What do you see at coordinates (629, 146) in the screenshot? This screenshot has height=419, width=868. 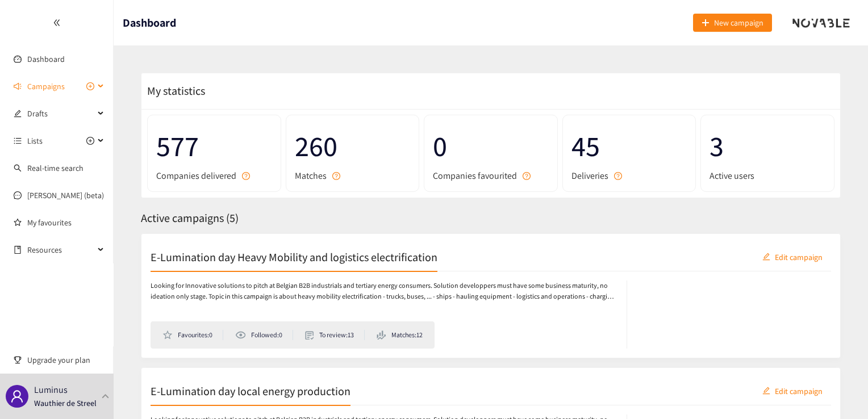 I see `span: 45` at bounding box center [629, 146].